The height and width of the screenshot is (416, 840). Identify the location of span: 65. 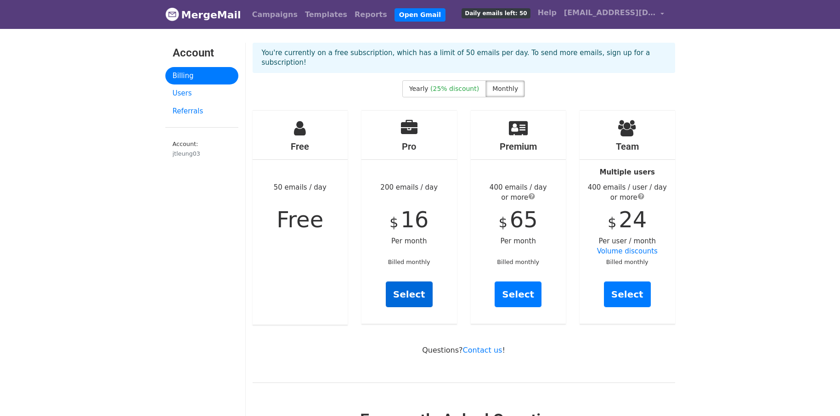
(523, 219).